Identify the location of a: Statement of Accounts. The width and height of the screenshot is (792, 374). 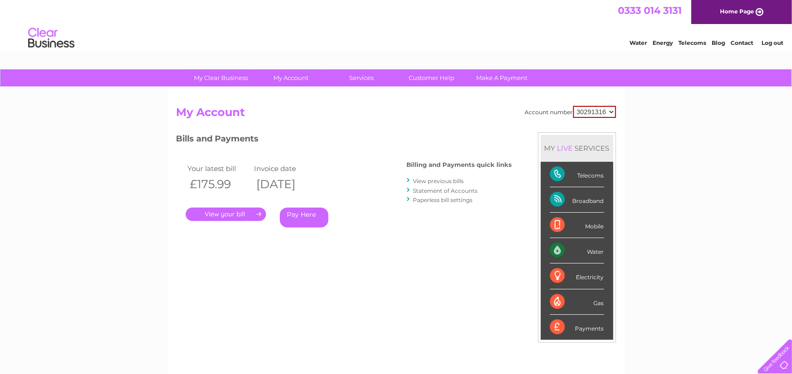
(446, 190).